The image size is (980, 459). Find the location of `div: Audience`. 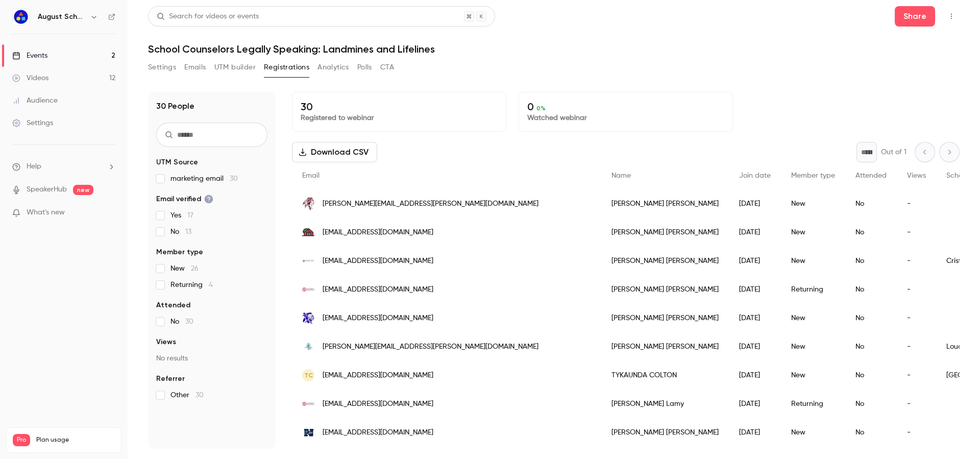

div: Audience is located at coordinates (35, 100).